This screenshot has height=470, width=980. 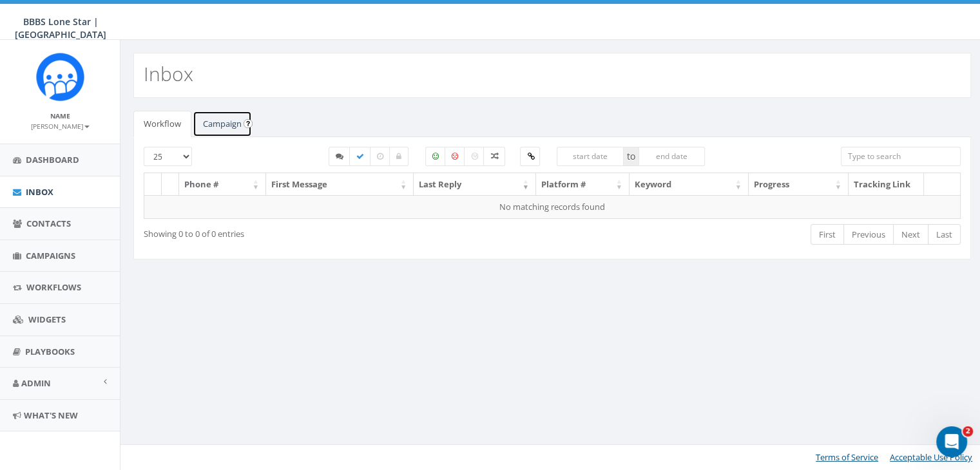 What do you see at coordinates (911, 234) in the screenshot?
I see `a: Next` at bounding box center [911, 234].